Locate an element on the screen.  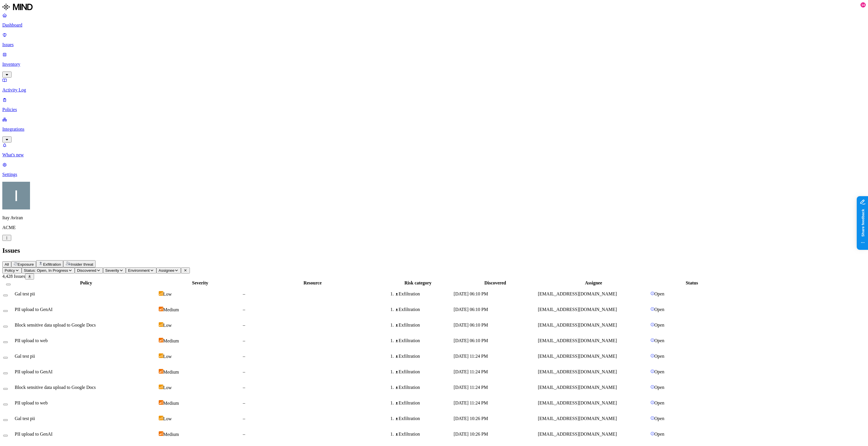
p: What's new is located at coordinates (434, 155).